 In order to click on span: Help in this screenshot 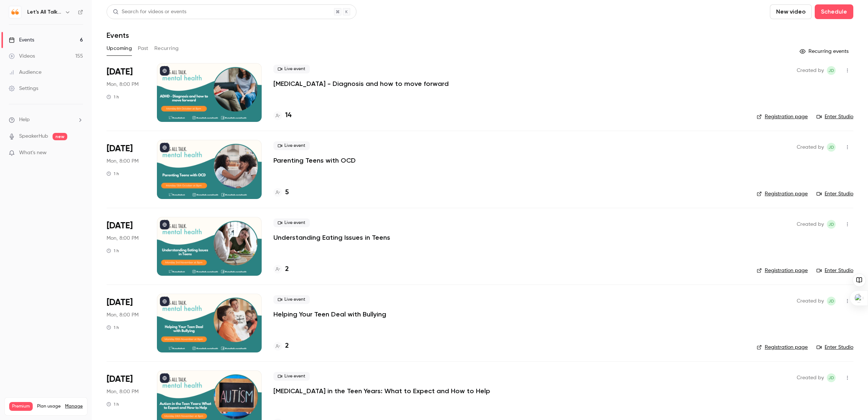, I will do `click(24, 120)`.